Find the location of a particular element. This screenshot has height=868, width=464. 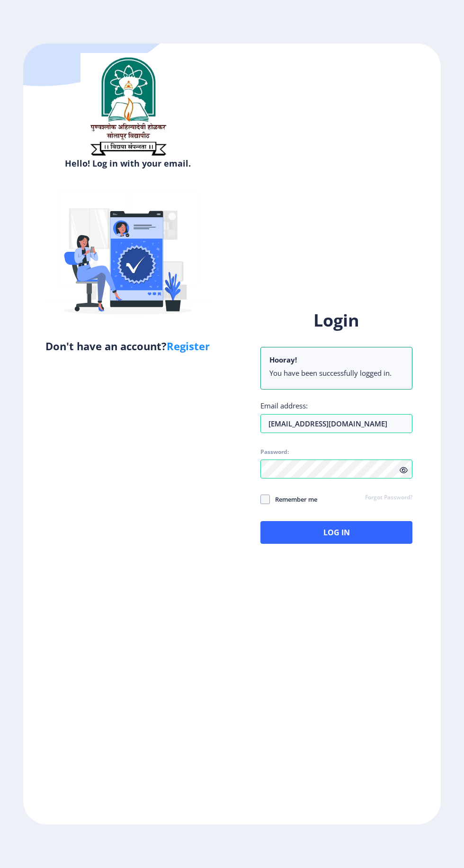

a: Register is located at coordinates (188, 346).